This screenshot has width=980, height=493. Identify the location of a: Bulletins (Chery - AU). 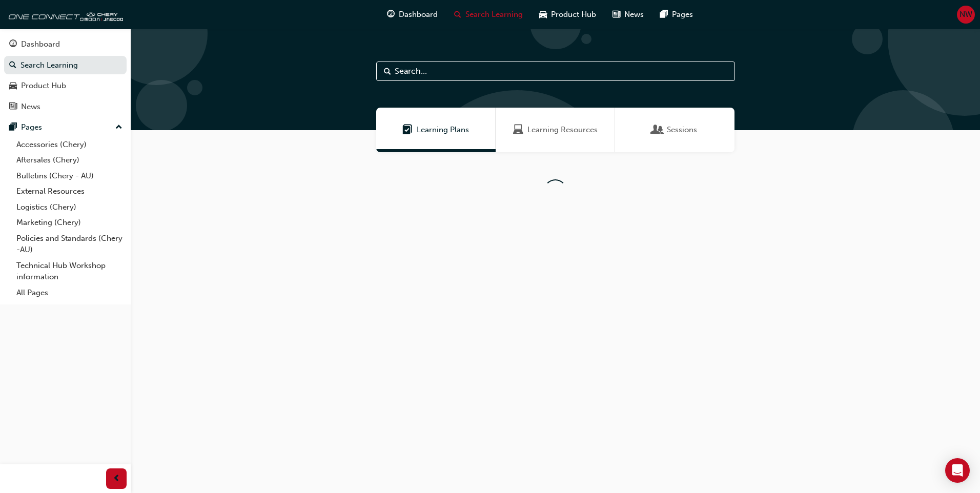
(69, 175).